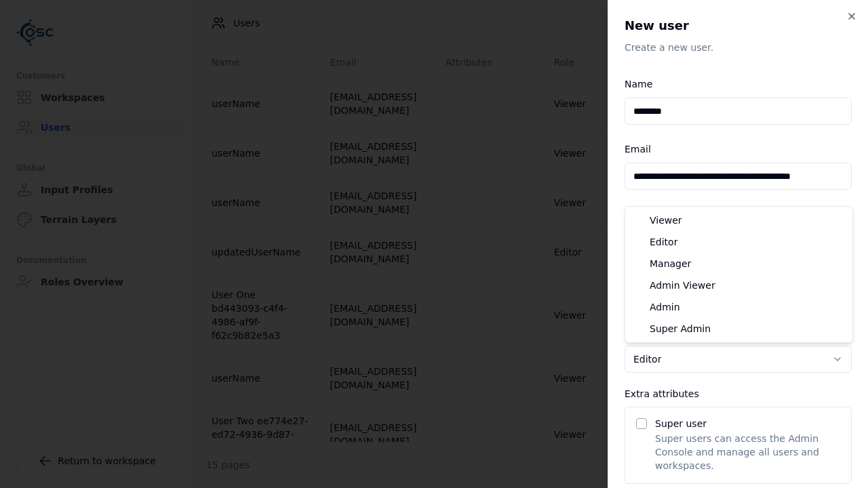 This screenshot has height=488, width=868. I want to click on span: Editor, so click(664, 242).